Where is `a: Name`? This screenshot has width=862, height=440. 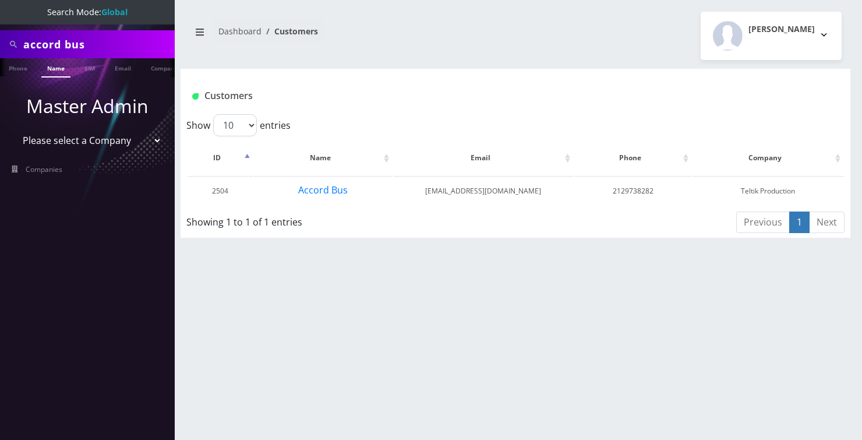
a: Name is located at coordinates (56, 68).